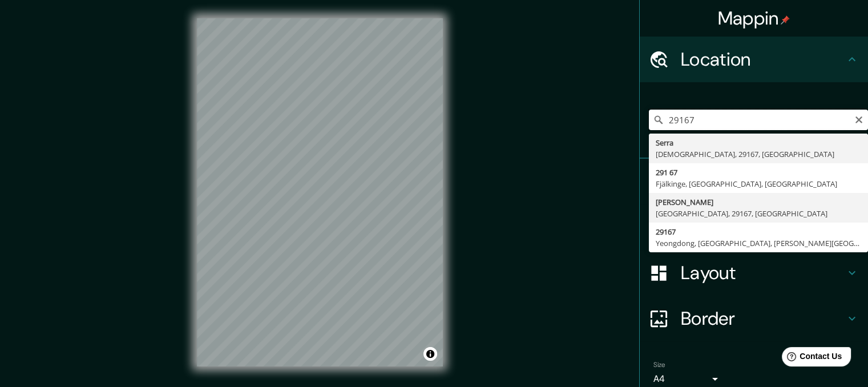 The image size is (868, 387). Describe the element at coordinates (859, 119) in the screenshot. I see `button: Clear` at that location.